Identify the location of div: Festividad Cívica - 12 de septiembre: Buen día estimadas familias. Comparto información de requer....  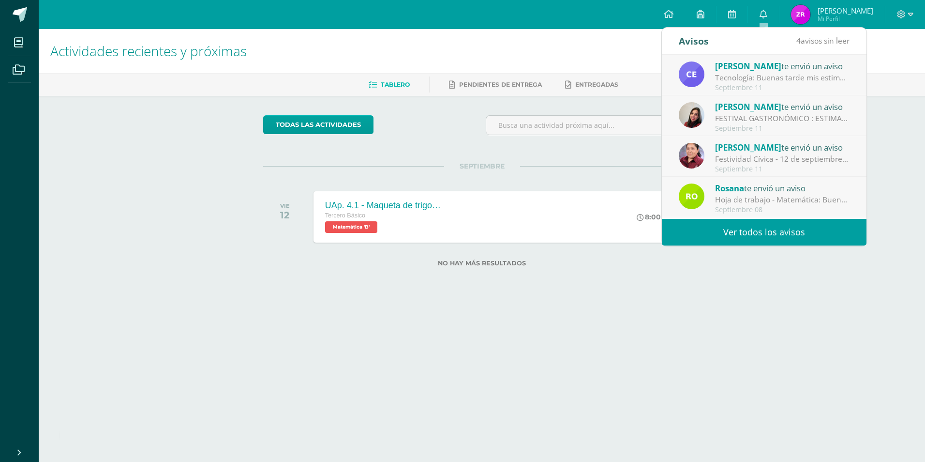
(782, 159).